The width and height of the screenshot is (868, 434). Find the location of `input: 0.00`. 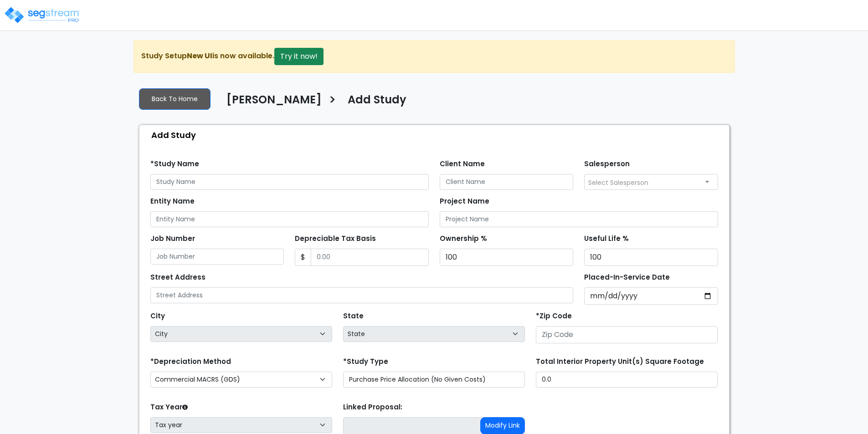

input: 0.00 is located at coordinates (369, 257).